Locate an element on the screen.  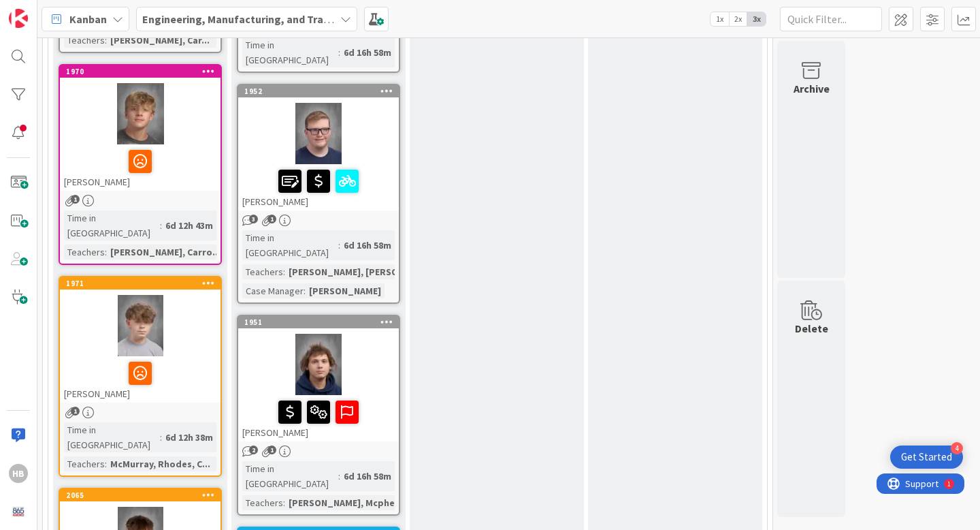
span: Support is located at coordinates (45, 10).